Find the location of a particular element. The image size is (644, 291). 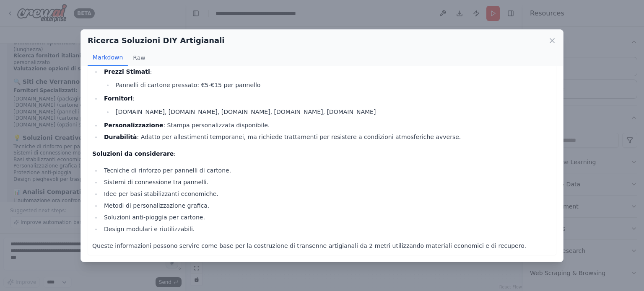

li: Sistemi di connessione tra pannelli. is located at coordinates (326, 182).